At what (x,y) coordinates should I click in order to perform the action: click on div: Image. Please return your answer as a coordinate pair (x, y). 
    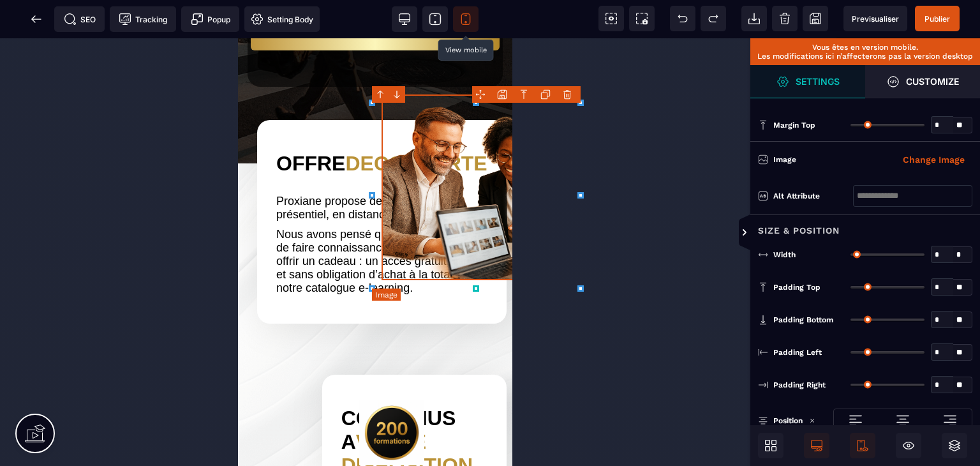
    Looking at the image, I should click on (824, 159).